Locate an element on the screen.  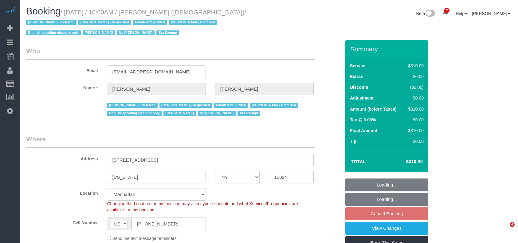
h3: Summary is located at coordinates (388, 49).